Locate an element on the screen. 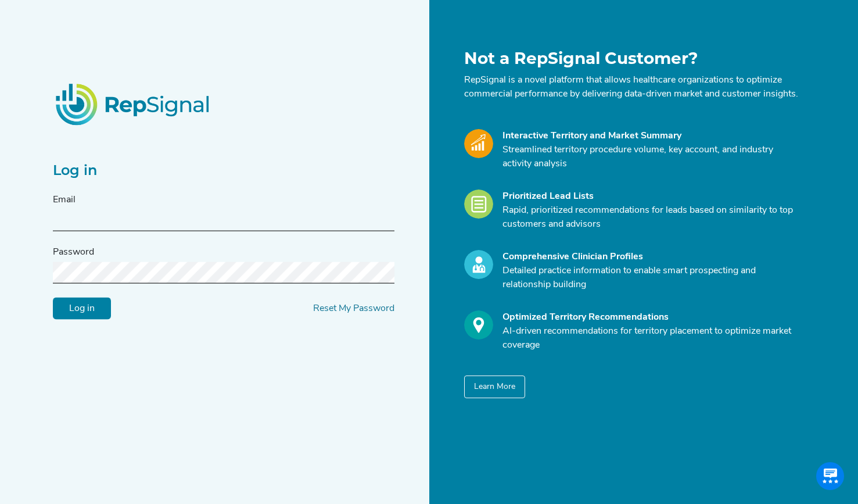 This screenshot has height=504, width=858. img: Profile_Icon.739e2aba.svg is located at coordinates (478, 264).